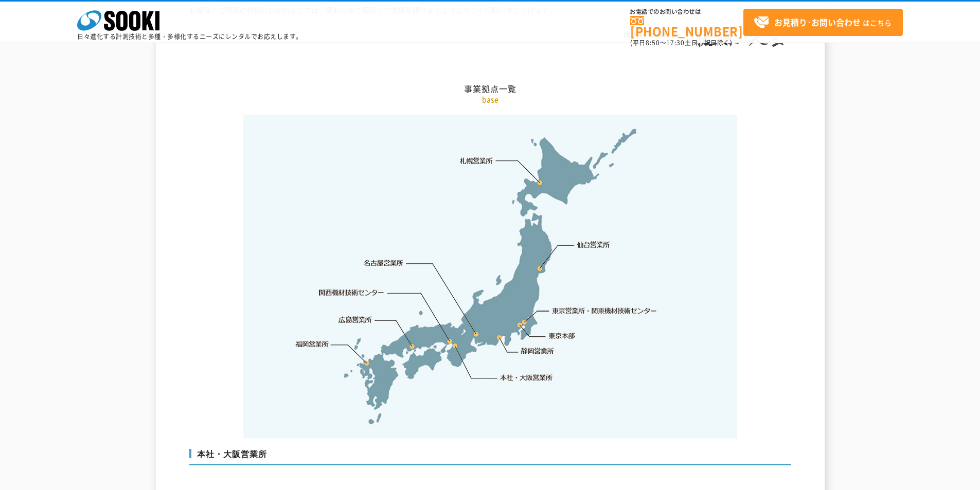  What do you see at coordinates (822, 23) in the screenshot?
I see `span: はこちら` at bounding box center [822, 23].